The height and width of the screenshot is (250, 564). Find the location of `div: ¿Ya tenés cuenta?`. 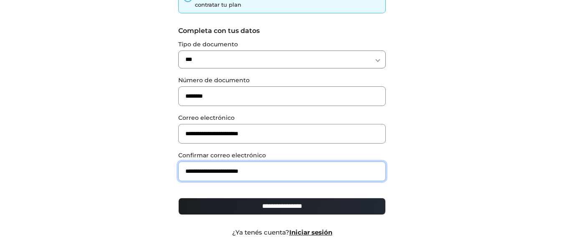

div: ¿Ya tenés cuenta? is located at coordinates (282, 232).